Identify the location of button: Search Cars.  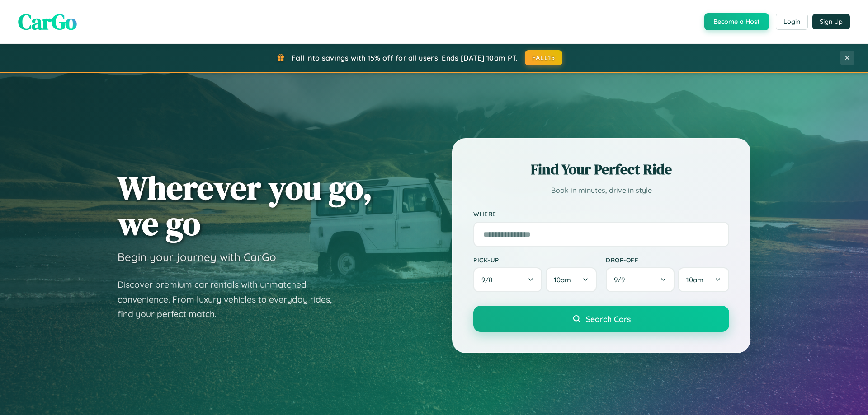
(602, 319).